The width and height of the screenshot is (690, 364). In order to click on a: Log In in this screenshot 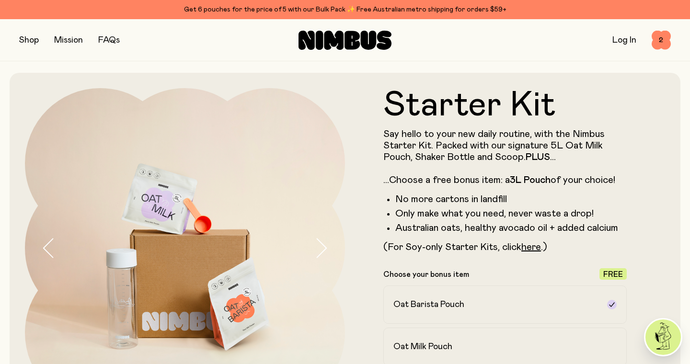, I will do `click(624, 40)`.